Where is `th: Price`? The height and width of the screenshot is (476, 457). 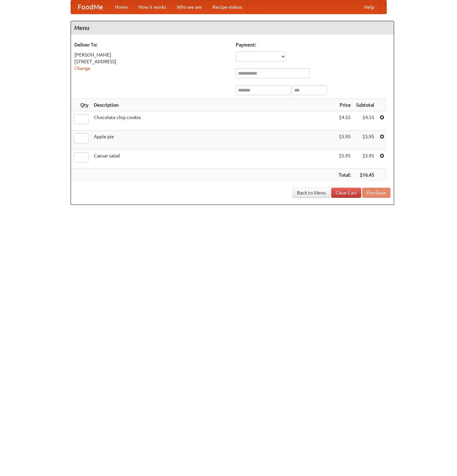
th: Price is located at coordinates (345, 105).